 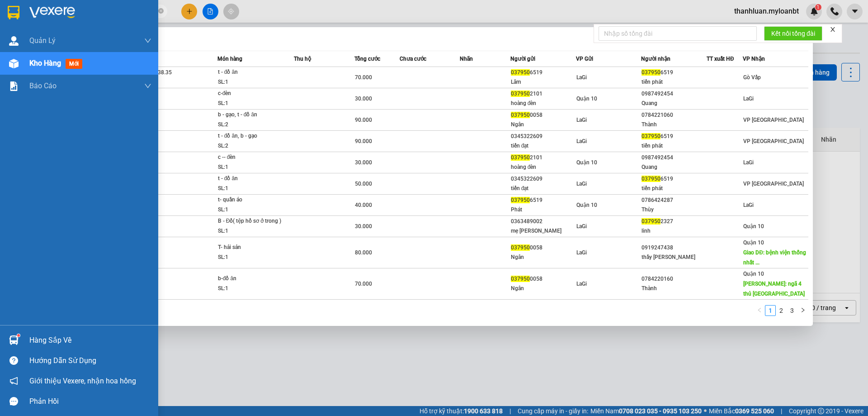 I want to click on div: b-đồ ăn, so click(x=252, y=279).